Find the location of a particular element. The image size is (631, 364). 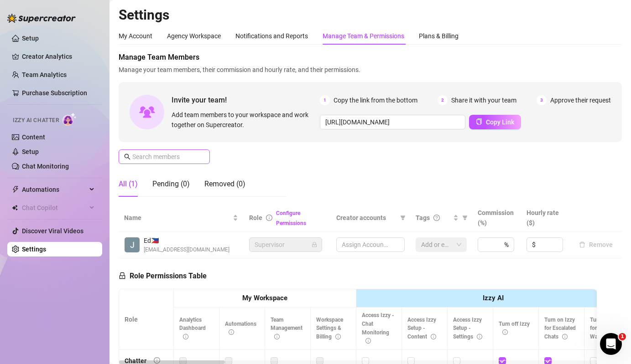

div: Manage Team & Permissions is located at coordinates (363, 36).